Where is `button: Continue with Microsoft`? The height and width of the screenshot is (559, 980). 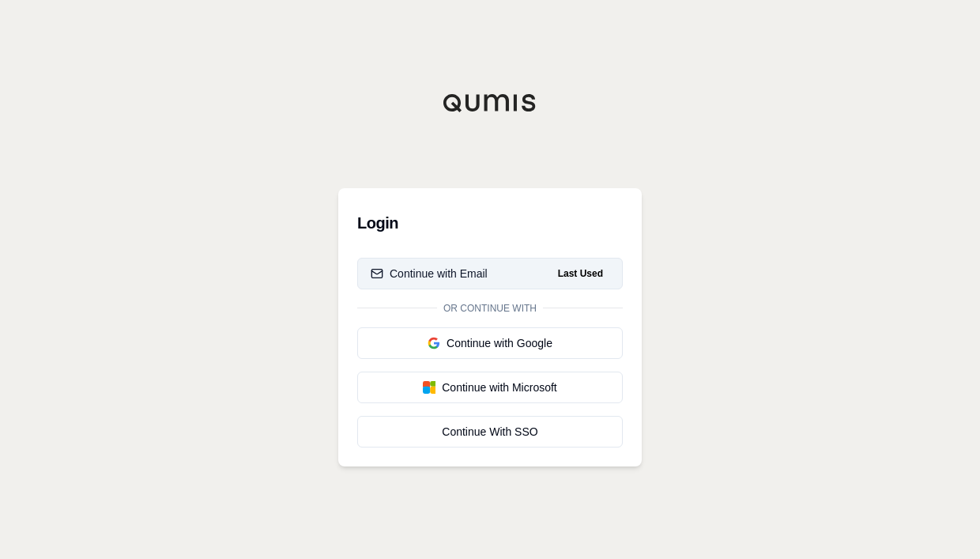 button: Continue with Microsoft is located at coordinates (490, 388).